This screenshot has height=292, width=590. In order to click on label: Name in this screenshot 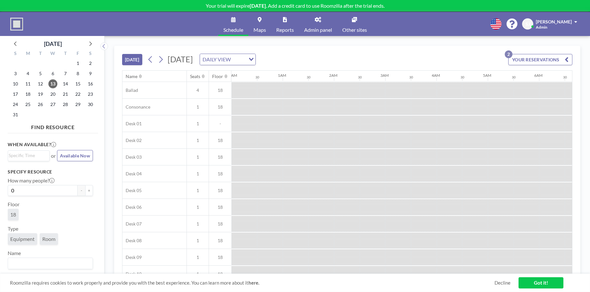, I will do `click(14, 253)`.